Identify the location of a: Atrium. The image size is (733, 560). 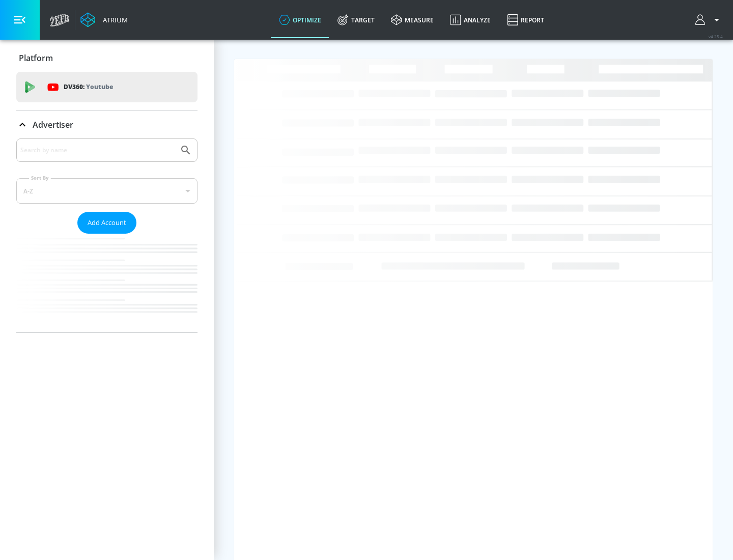
(104, 20).